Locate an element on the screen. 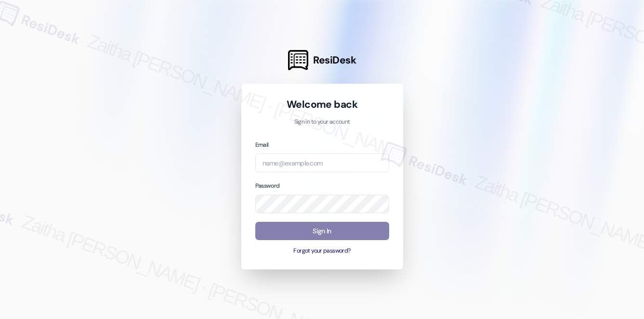  span: ResiDesk is located at coordinates (334, 60).